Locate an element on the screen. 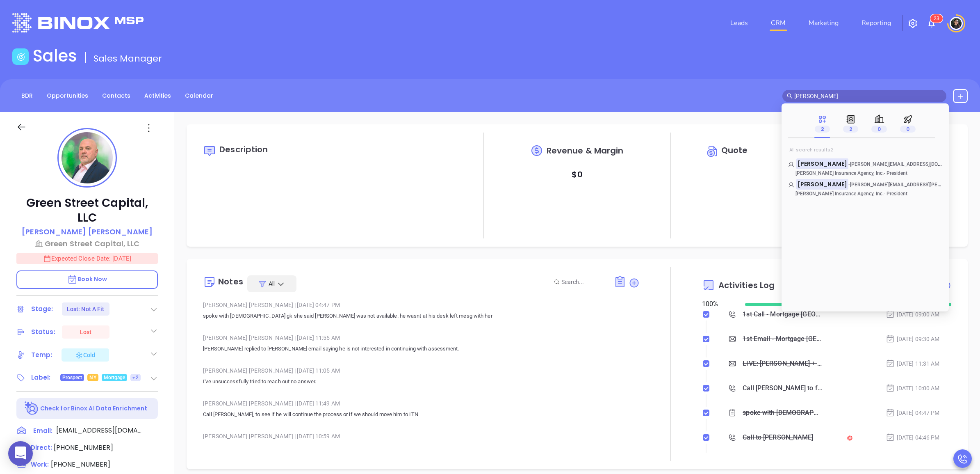 Image resolution: width=980 pixels, height=474 pixels. span: Sales Manager is located at coordinates (127, 58).